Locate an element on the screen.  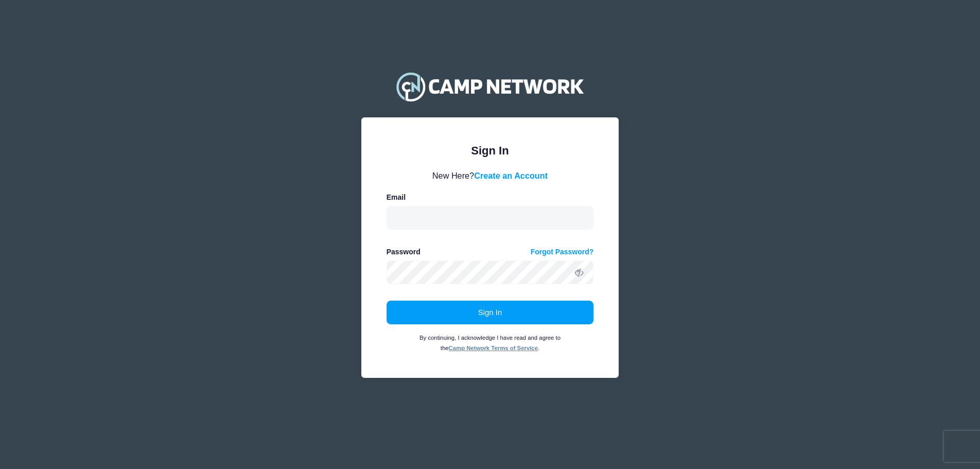
div: New Here? is located at coordinates (490, 176).